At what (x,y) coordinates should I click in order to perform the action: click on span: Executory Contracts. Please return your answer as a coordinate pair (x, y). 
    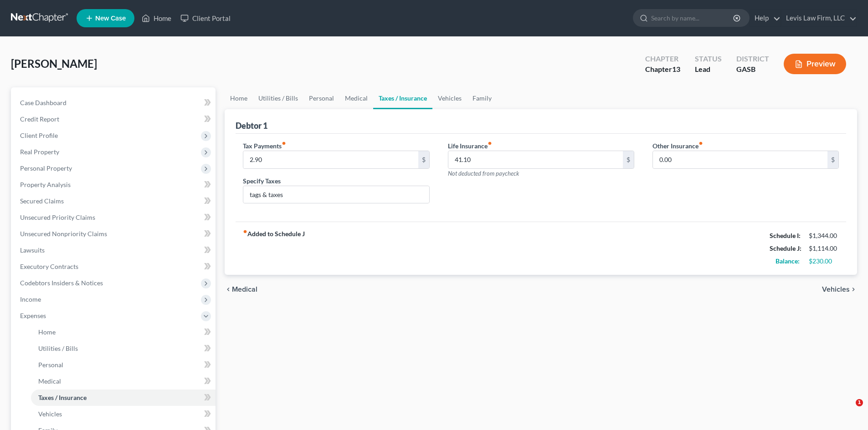
    Looking at the image, I should click on (49, 266).